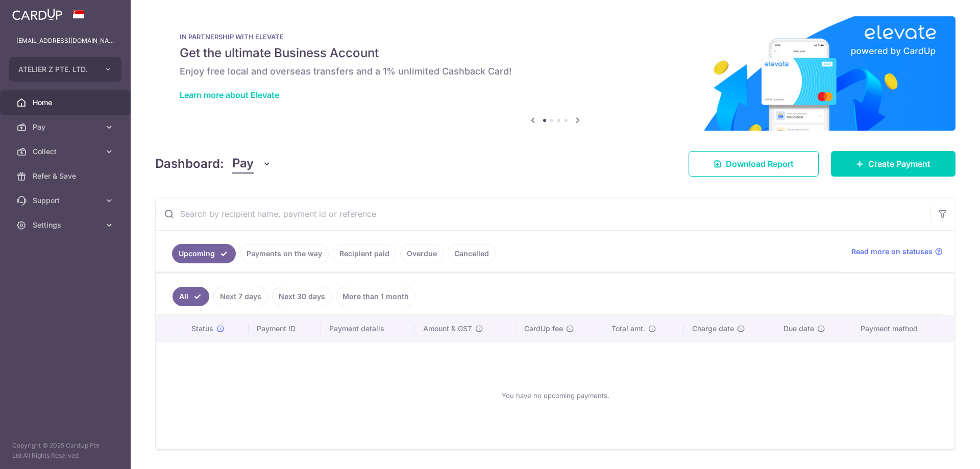  What do you see at coordinates (66, 225) in the screenshot?
I see `span: Settings` at bounding box center [66, 225].